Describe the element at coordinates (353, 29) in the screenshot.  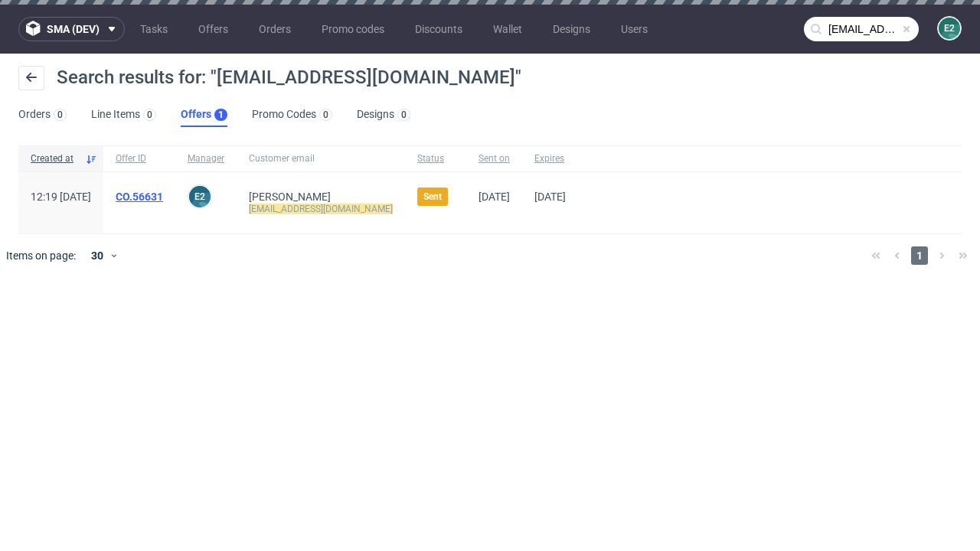
I see `a: Promo codes` at that location.